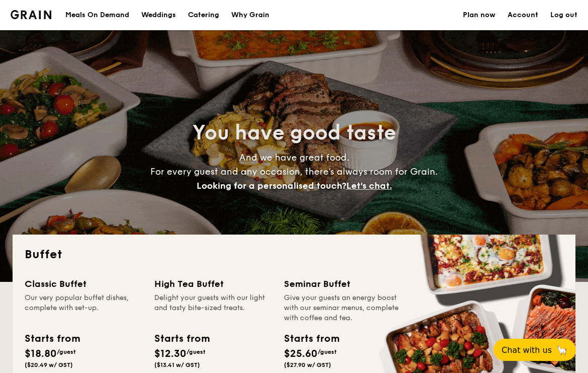 This screenshot has width=588, height=373. I want to click on div: Give your guests an energy boost with our seminar menus, complete with coffee and tea., so click(343, 308).